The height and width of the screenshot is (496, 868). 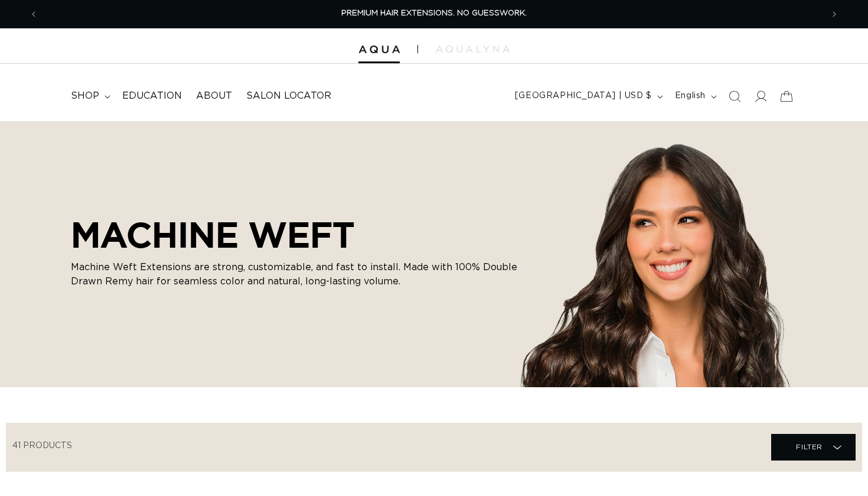 What do you see at coordinates (434, 13) in the screenshot?
I see `span: PREMIUM HAIR EXTENSIONS. NO GUESSWORK.` at bounding box center [434, 13].